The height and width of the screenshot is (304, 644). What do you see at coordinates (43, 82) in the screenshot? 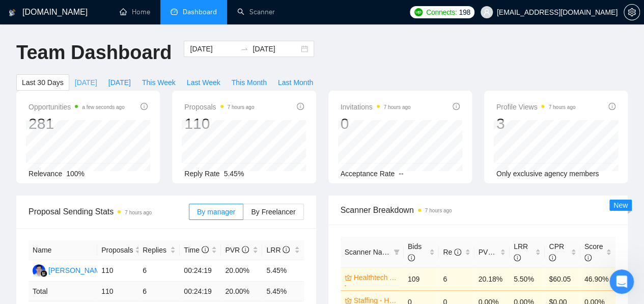
I see `button: Last 30 Days` at bounding box center [43, 82].